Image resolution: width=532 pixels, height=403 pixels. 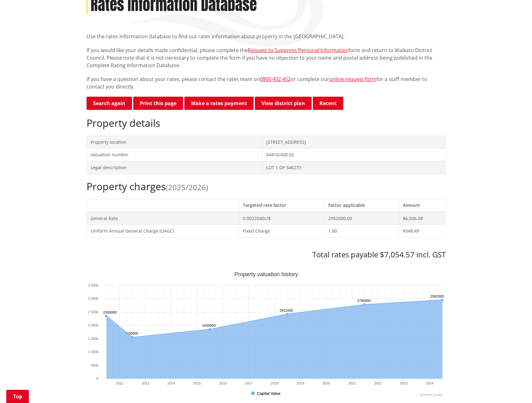 What do you see at coordinates (93, 312) in the screenshot?
I see `text: 2 500k` at bounding box center [93, 312].